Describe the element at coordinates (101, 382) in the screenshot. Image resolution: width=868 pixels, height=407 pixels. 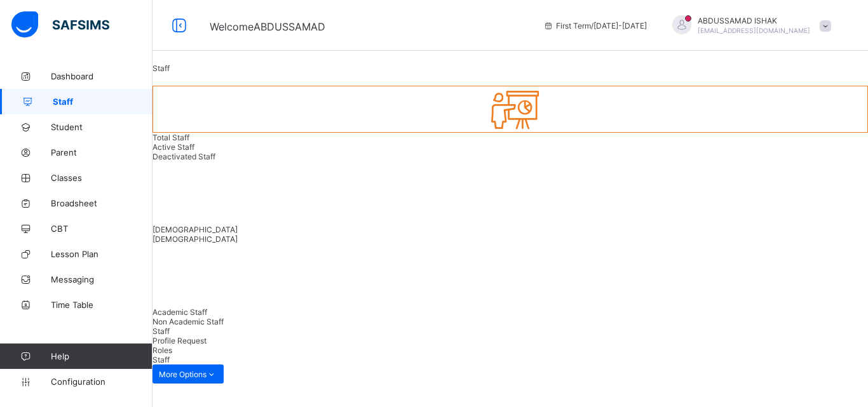
I see `span: Configuration` at that location.